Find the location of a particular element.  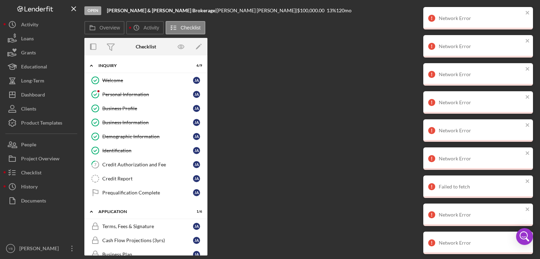

button: Overview is located at coordinates (104, 28).